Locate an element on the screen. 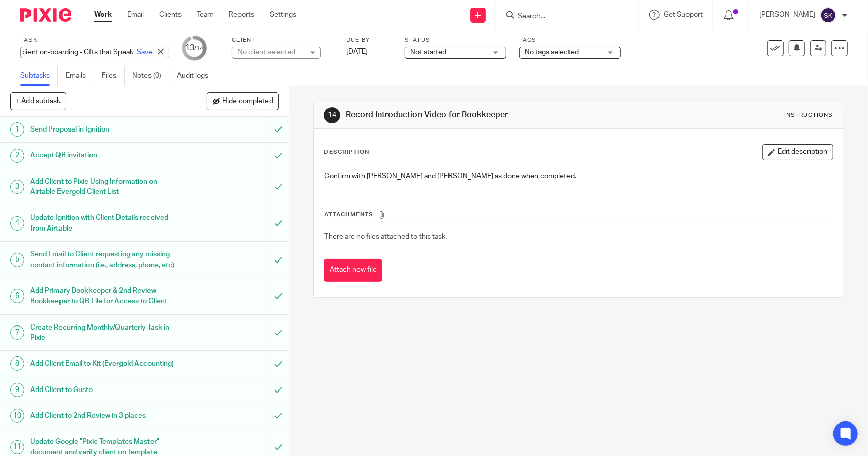 This screenshot has width=868, height=456. span: Attachments is located at coordinates (349, 215).